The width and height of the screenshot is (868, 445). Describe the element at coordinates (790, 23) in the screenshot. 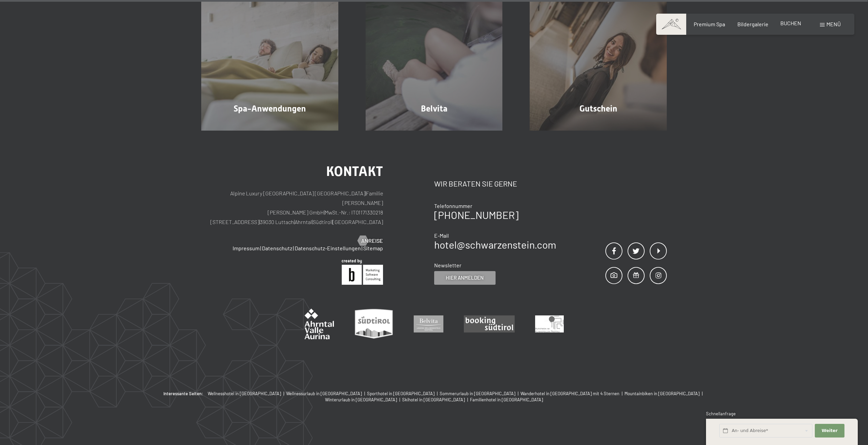

I see `span: BUCHEN` at that location.